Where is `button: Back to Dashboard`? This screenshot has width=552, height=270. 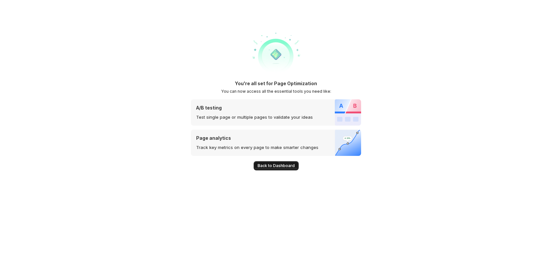 button: Back to Dashboard is located at coordinates (276, 166).